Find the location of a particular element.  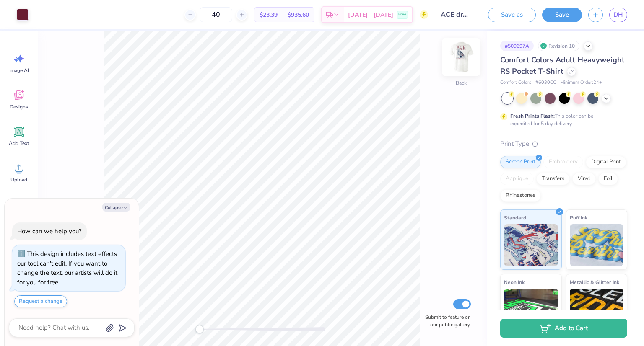

a: DH is located at coordinates (618, 15).